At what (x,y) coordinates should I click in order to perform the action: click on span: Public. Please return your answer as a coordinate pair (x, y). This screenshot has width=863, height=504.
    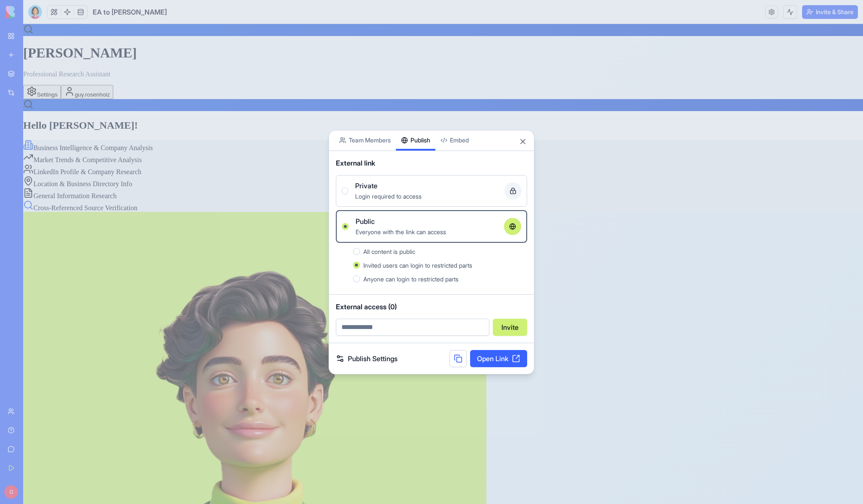
    Looking at the image, I should click on (365, 222).